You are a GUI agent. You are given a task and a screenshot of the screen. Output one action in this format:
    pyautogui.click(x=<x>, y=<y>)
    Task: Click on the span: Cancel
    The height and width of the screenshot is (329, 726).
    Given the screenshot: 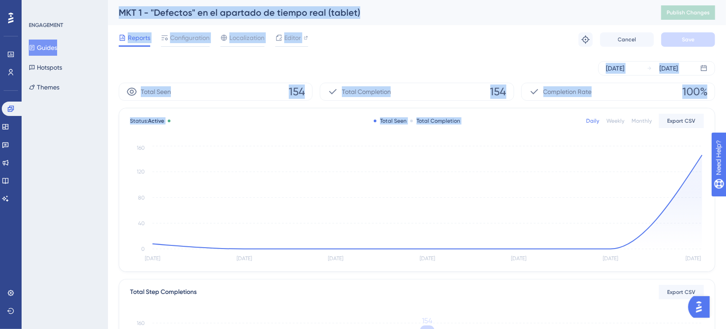 What is the action you would take?
    pyautogui.click(x=627, y=40)
    